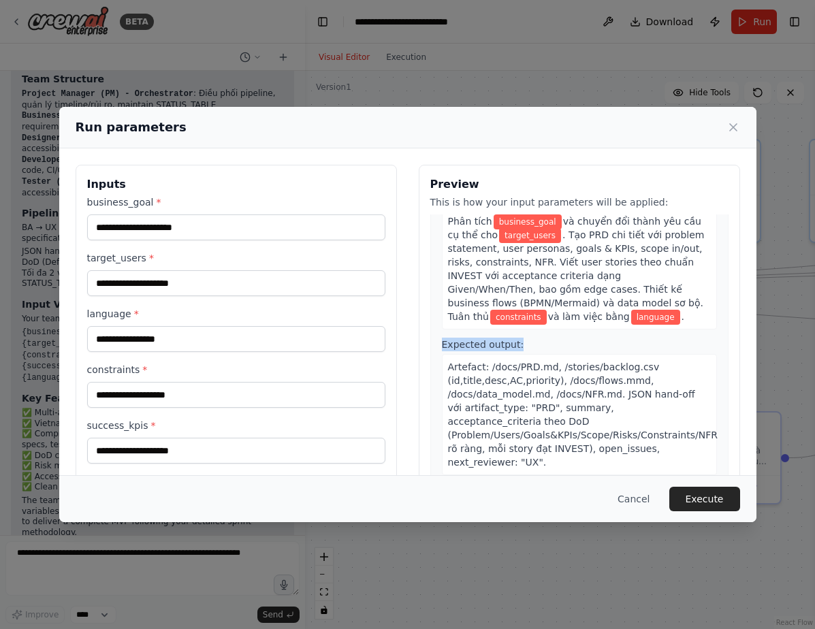 The image size is (815, 629). Describe the element at coordinates (528, 222) in the screenshot. I see `span: Variable: business_goal` at that location.